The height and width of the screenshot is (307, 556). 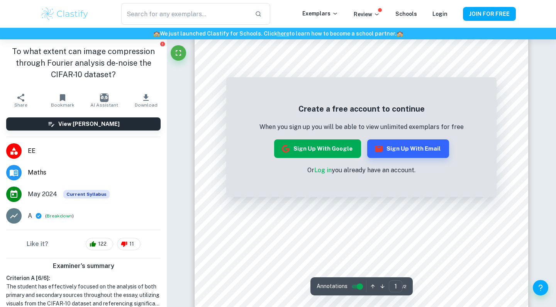 What do you see at coordinates (83, 63) in the screenshot?
I see `h1: To what extent can image compression through Fourier analysis de-noise the CIFAR-10 dataset?` at bounding box center [83, 63].